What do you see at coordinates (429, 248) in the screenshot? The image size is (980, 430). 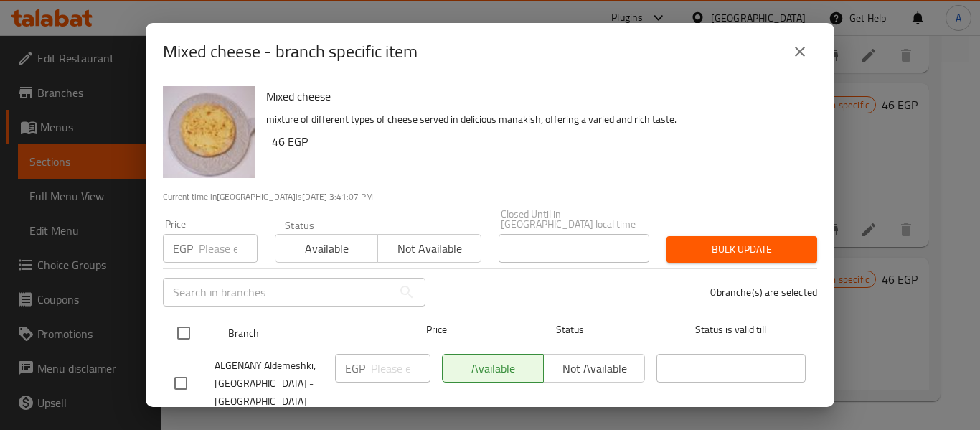 I see `button: Not available` at bounding box center [429, 248].